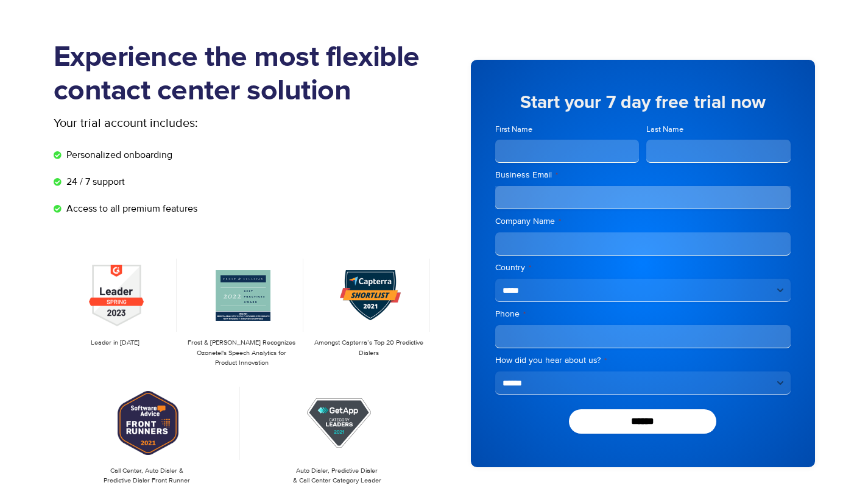 This screenshot has width=868, height=491. I want to click on label: Last Name, so click(718, 129).